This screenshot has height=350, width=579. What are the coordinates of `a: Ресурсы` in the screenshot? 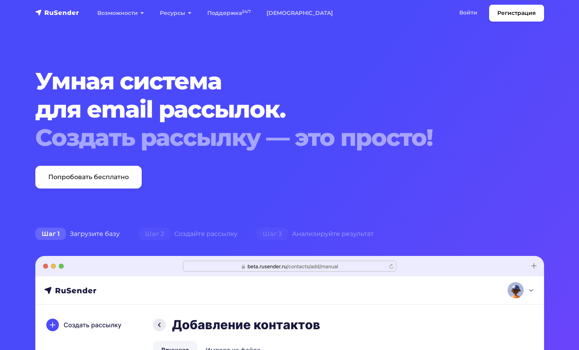 It's located at (175, 13).